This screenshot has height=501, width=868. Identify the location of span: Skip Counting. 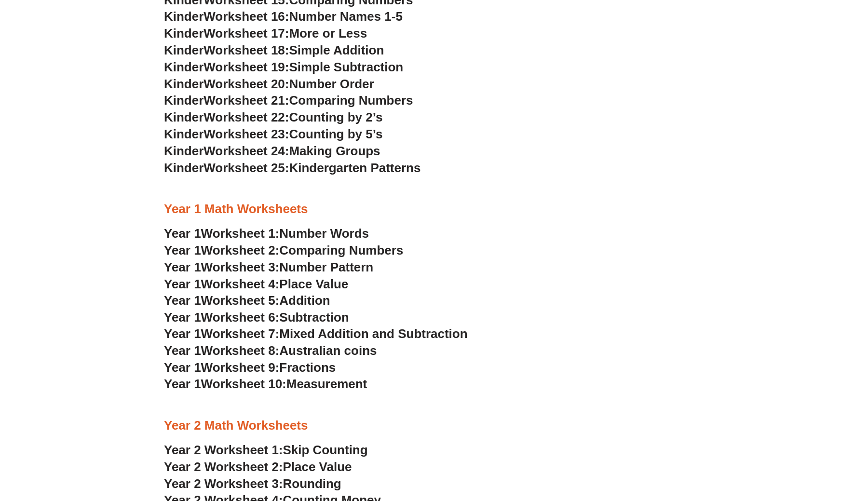
(325, 450).